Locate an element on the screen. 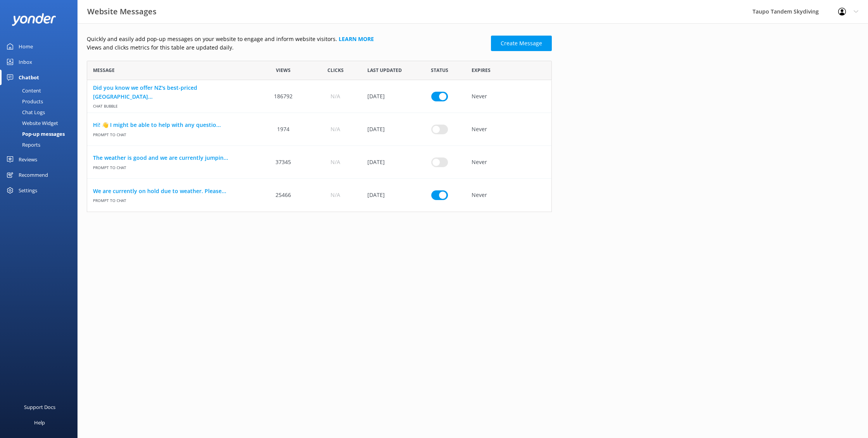 The height and width of the screenshot is (438, 868). a: Hi! 👋 I might be able to help with any questio... is located at coordinates (172, 125).